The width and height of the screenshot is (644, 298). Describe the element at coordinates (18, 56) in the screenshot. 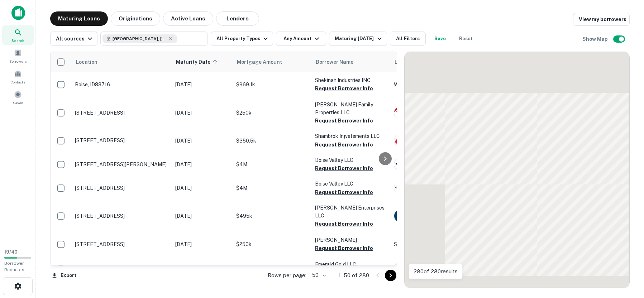

I see `a: Borrowers` at that location.